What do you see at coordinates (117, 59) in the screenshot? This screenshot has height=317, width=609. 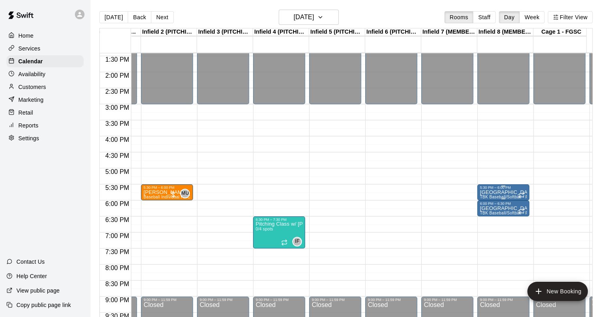 I see `span: 1:30 PM` at bounding box center [117, 59].